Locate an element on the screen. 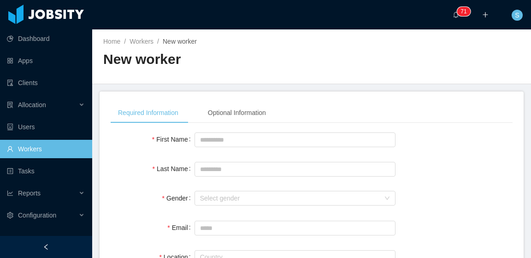  span: Configuration is located at coordinates (37, 216).